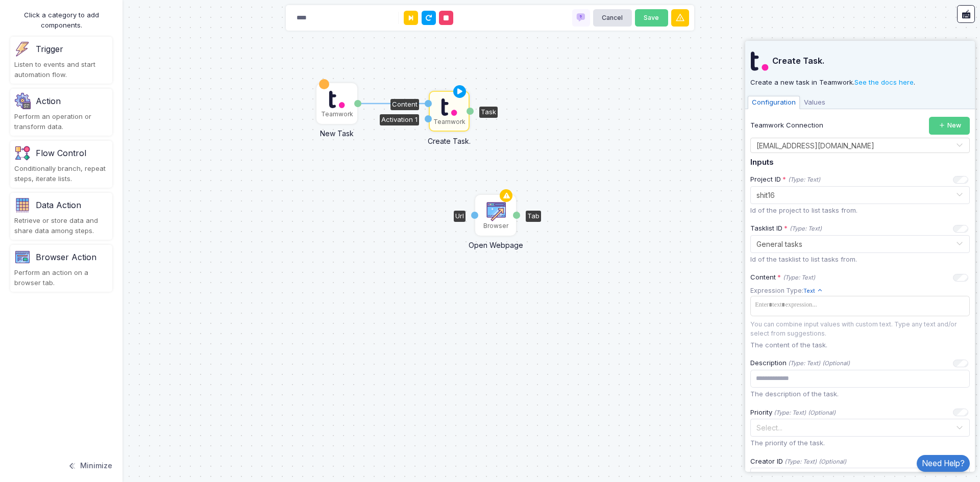 Image resolution: width=980 pixels, height=482 pixels. Describe the element at coordinates (399, 120) in the screenshot. I see `div: Activation 1` at that location.